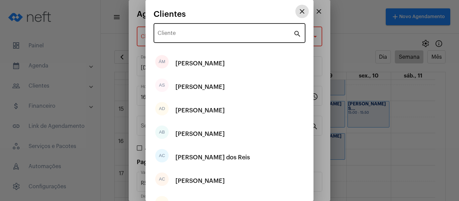 This screenshot has height=201, width=459. Describe the element at coordinates (162, 133) in the screenshot. I see `div: AB` at that location.